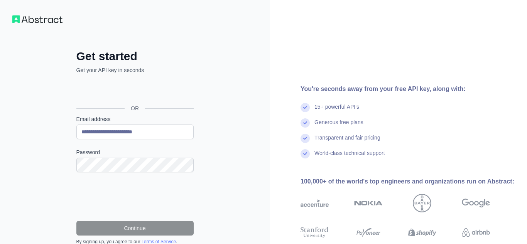 The width and height of the screenshot is (527, 244). What do you see at coordinates (368, 203) in the screenshot?
I see `img: nokia` at bounding box center [368, 203].